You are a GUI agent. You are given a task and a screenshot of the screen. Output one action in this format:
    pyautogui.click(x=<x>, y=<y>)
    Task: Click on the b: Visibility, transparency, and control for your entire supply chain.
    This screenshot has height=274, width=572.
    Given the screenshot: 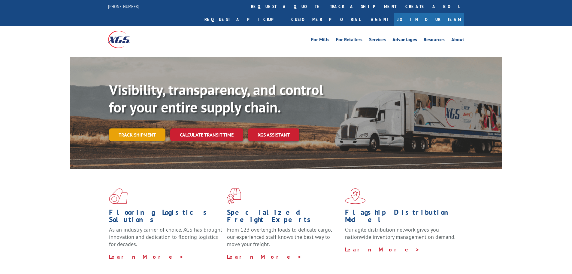 What is the action you would take?
    pyautogui.click(x=216, y=98)
    